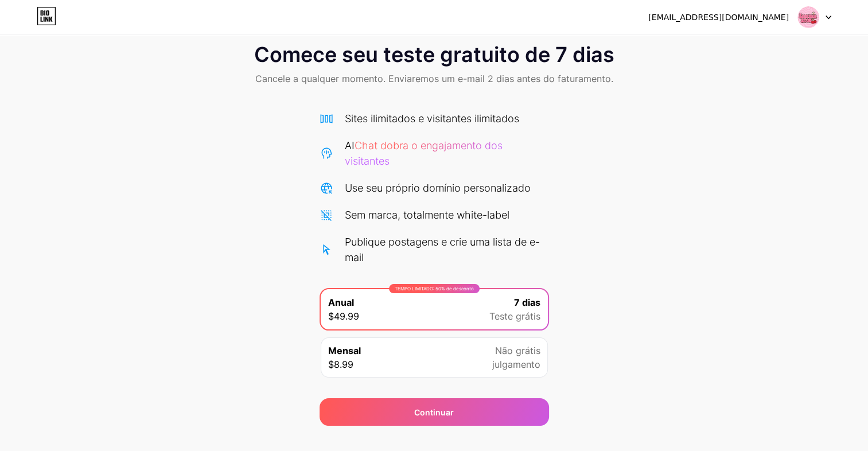  What do you see at coordinates (434, 55) in the screenshot?
I see `span: Comece seu teste gratuito de 7 dias` at bounding box center [434, 55].